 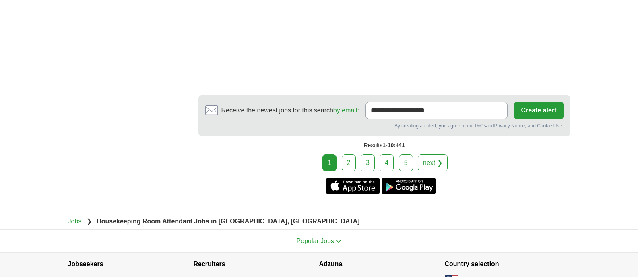 What do you see at coordinates (315, 240) in the screenshot?
I see `span: Popular Jobs` at bounding box center [315, 240].